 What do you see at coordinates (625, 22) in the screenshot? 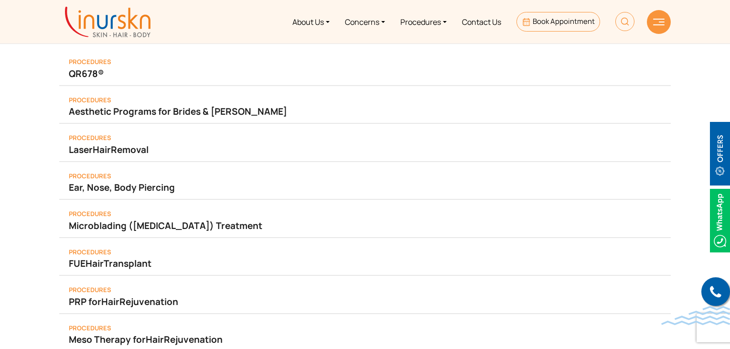
I see `img: HeaderSearch` at bounding box center [625, 22].